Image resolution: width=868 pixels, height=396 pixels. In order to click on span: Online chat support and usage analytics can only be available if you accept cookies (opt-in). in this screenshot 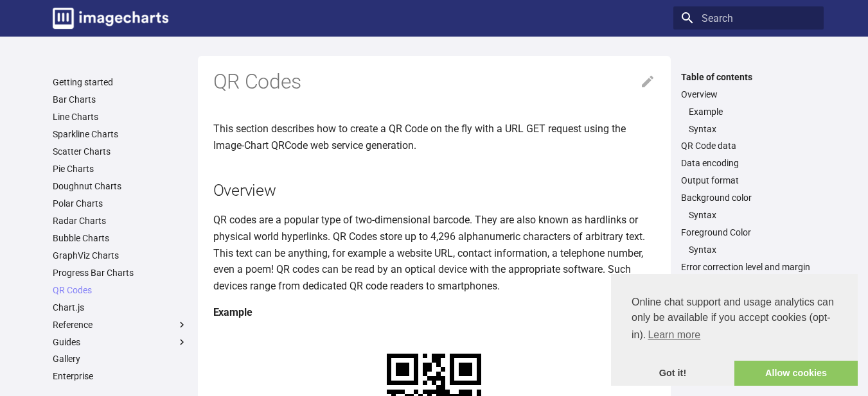, I will do `click(734, 320)`.